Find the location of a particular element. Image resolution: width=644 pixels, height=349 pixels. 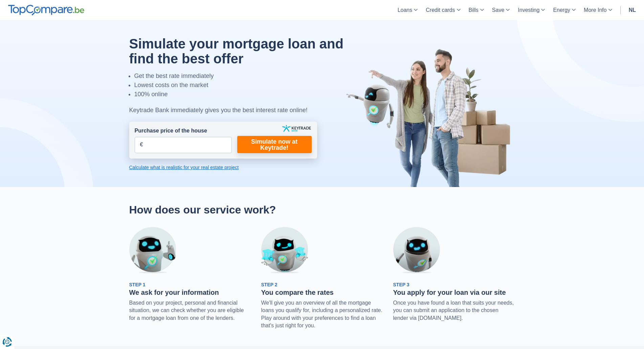

font: Simulate now at Keytrade! is located at coordinates (274, 145).